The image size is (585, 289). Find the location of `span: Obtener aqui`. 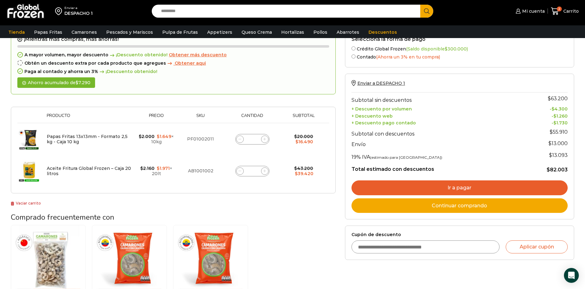

span: Obtener aqui is located at coordinates (190, 63).